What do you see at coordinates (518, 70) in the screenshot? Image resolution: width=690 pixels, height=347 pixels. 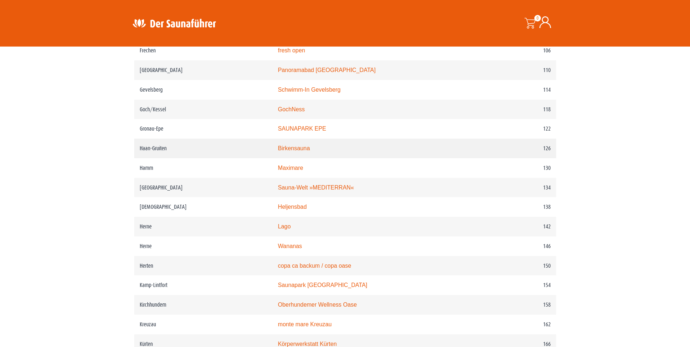 I see `td: 110` at bounding box center [518, 70].